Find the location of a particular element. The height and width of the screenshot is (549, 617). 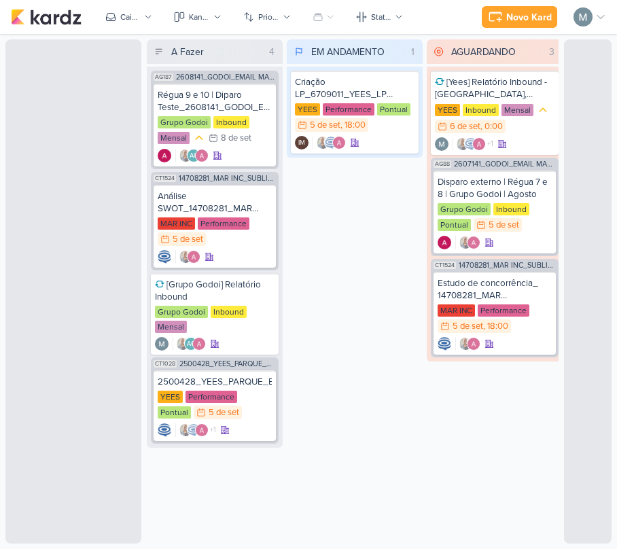

div: , 0:00 is located at coordinates (491, 126).